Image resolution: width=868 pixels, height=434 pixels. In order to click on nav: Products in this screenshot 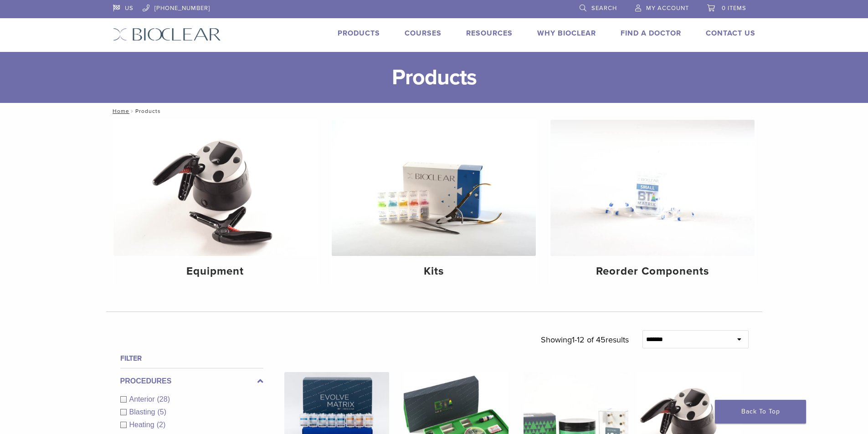, I will do `click(434, 111)`.